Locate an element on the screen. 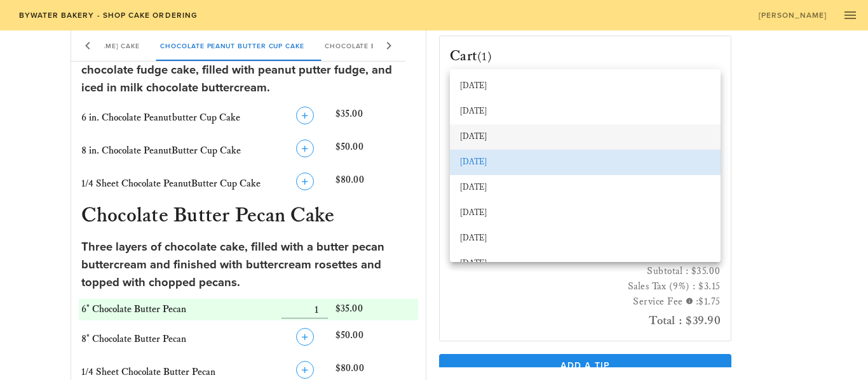  div: Chocolate Butter Pecan Cake is located at coordinates (385, 45).